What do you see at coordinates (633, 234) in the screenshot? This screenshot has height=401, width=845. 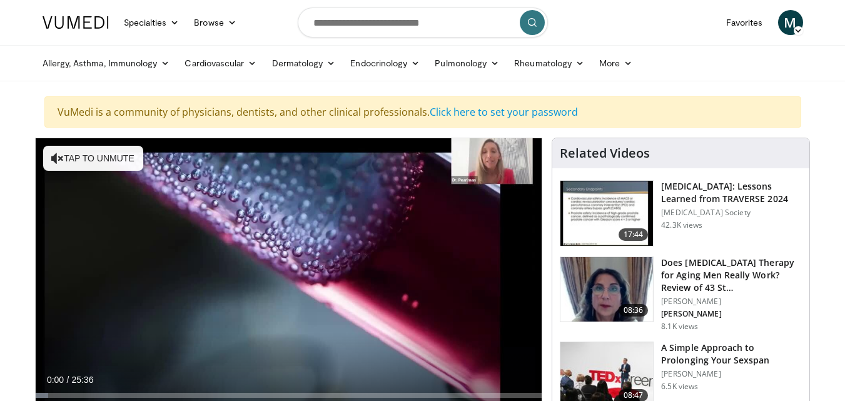 I see `span: 17:44` at bounding box center [633, 234].